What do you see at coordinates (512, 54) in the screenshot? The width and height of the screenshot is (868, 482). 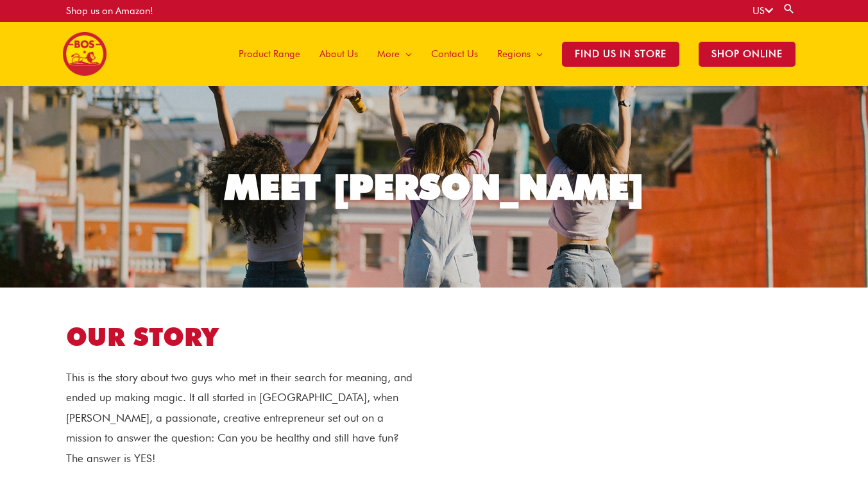 I see `nav: Site Navigation` at bounding box center [512, 54].